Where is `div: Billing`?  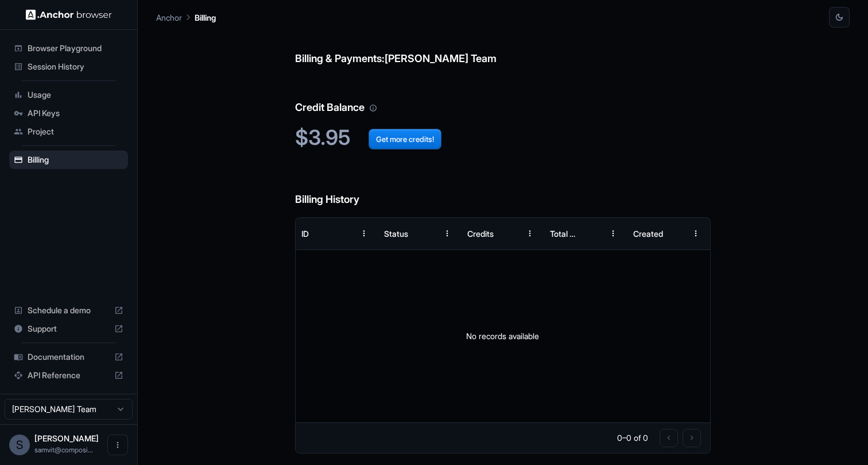
div: Billing is located at coordinates (69, 160).